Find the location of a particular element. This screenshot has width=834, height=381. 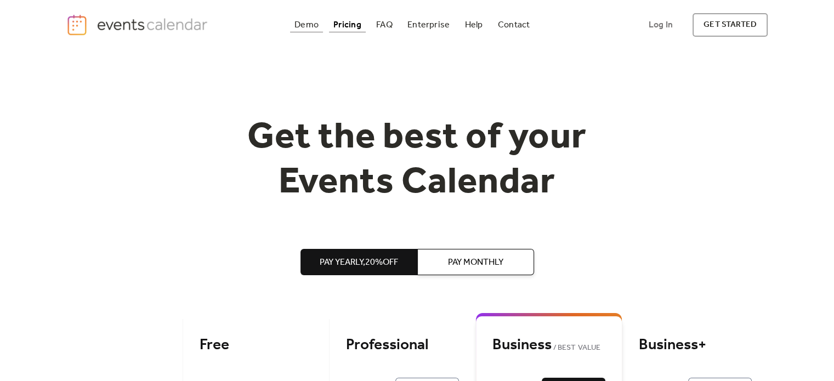

div: Pricing is located at coordinates (347, 25).